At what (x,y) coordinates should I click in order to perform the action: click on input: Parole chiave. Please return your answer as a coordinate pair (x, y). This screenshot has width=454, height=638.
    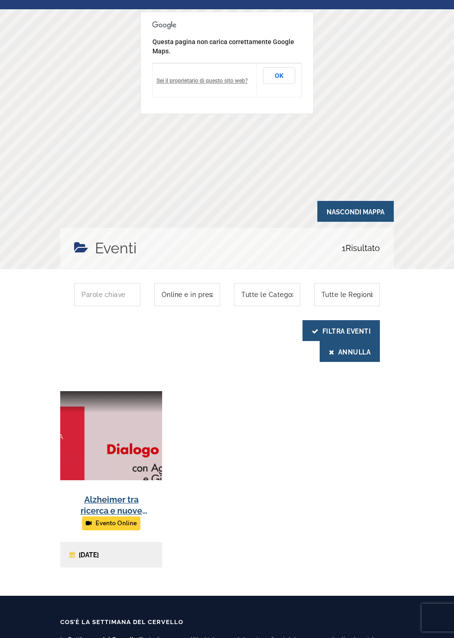
    Looking at the image, I should click on (107, 294).